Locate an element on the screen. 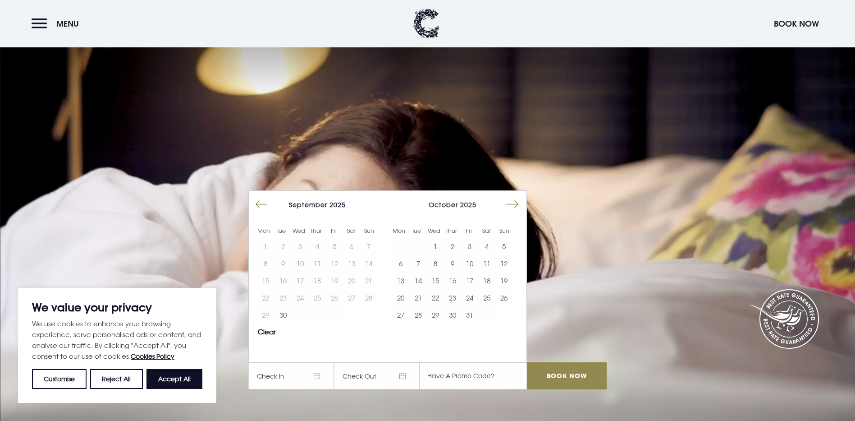 The width and height of the screenshot is (855, 421). td: Choose Friday, October 3, 2025 as your start date. is located at coordinates (470, 246).